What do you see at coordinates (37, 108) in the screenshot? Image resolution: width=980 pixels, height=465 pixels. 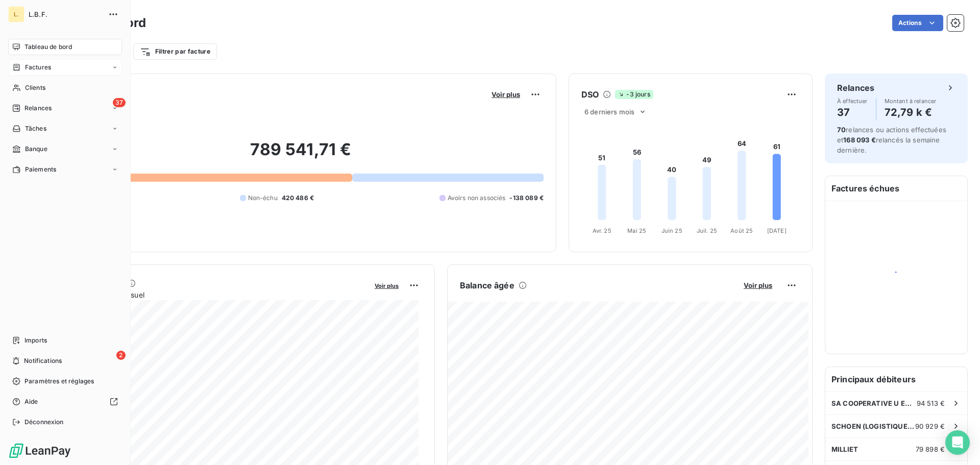 I see `span: Relances` at bounding box center [37, 108].